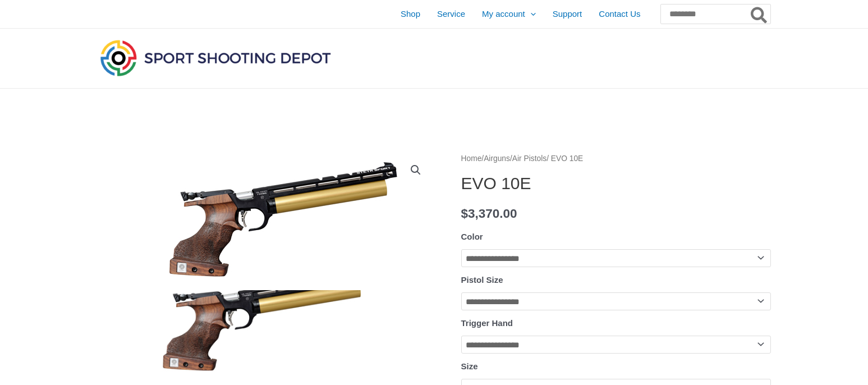 This screenshot has width=868, height=385. What do you see at coordinates (617, 183) in the screenshot?
I see `h1: EVO 10E` at bounding box center [617, 183].